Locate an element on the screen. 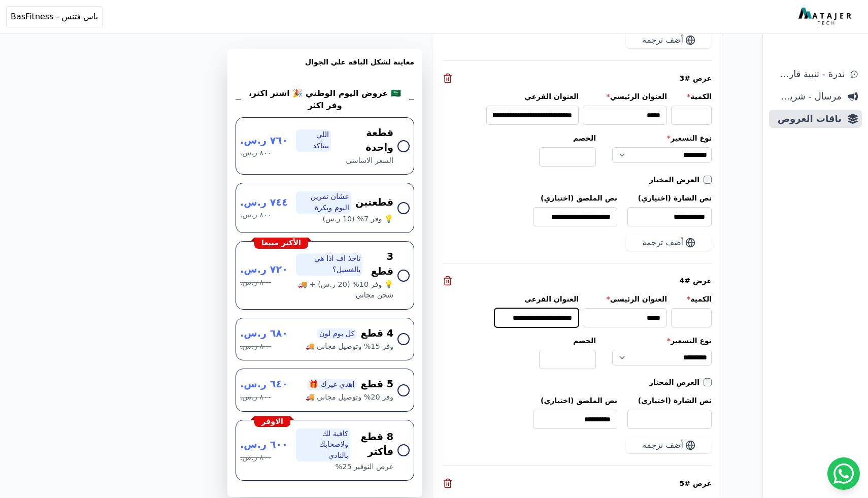 This screenshot has width=868, height=498. span: عشان تمرين اليوم وبكرة is located at coordinates (323, 202).